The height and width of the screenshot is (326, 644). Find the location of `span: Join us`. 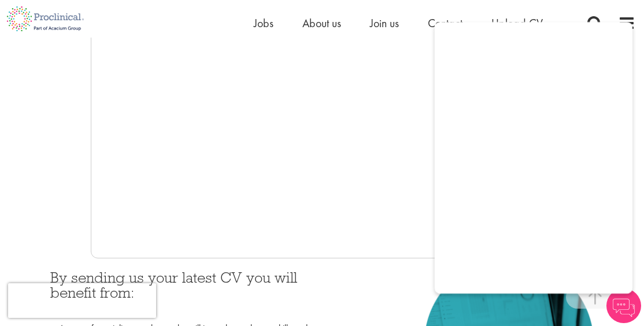

span: Join us is located at coordinates (384, 23).